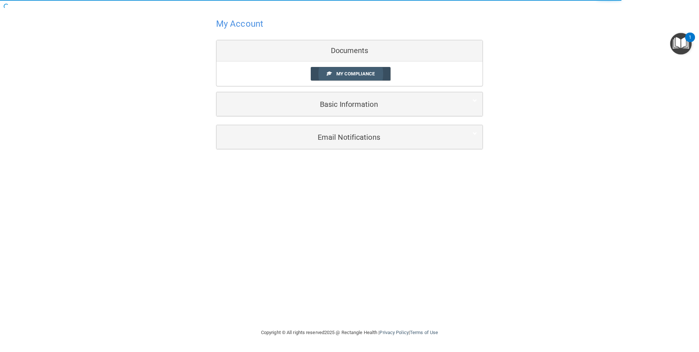  What do you see at coordinates (349, 137) in the screenshot?
I see `a: Email Notifications` at bounding box center [349, 137].